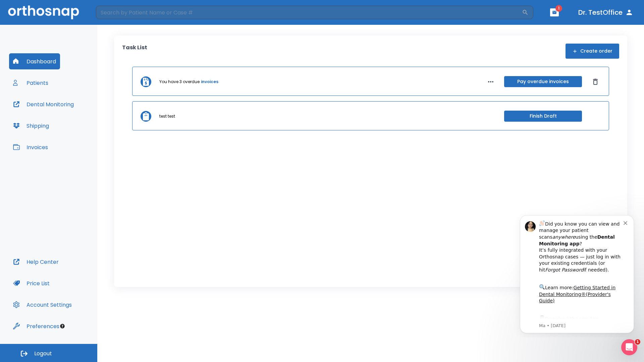 The width and height of the screenshot is (644, 362). What do you see at coordinates (65, 88) in the screenshot?
I see `a: (Provider's Guide)` at bounding box center [65, 88].